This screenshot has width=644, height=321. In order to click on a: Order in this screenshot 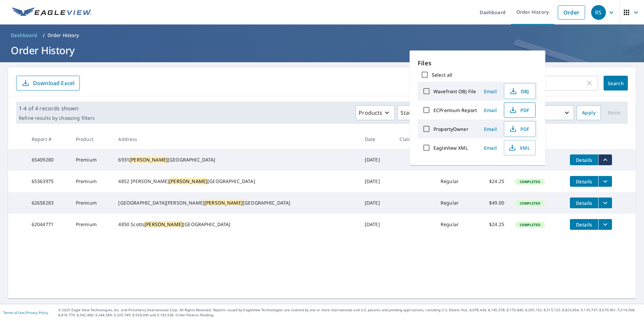, I will do `click(571, 12)`.